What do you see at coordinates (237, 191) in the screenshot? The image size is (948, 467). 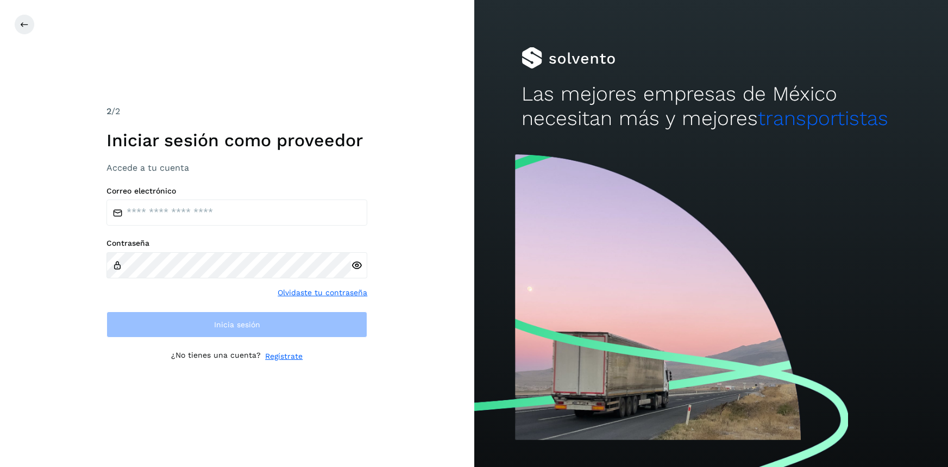 I see `label: Correo electrónico` at bounding box center [237, 191].